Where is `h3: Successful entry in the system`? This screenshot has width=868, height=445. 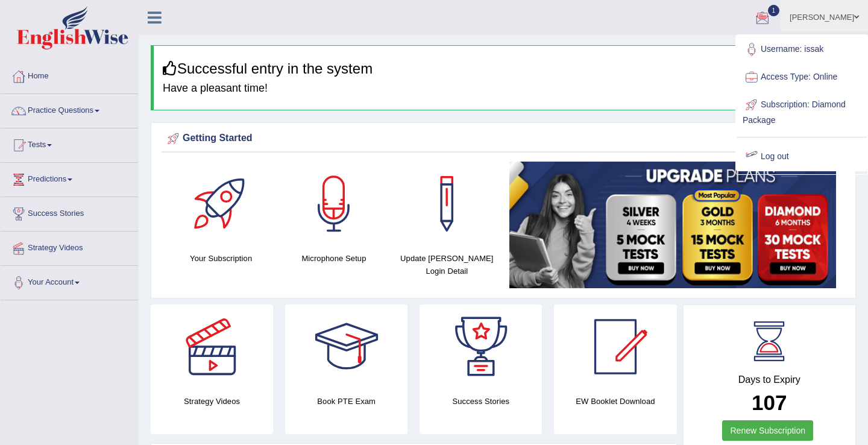 h3: Successful entry in the system is located at coordinates (505, 69).